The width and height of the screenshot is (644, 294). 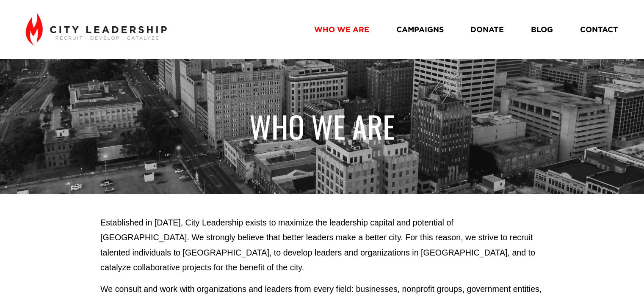 What do you see at coordinates (96, 29) in the screenshot?
I see `a: City Leadership - Recruit. Develop. Catalyze.` at bounding box center [96, 29].